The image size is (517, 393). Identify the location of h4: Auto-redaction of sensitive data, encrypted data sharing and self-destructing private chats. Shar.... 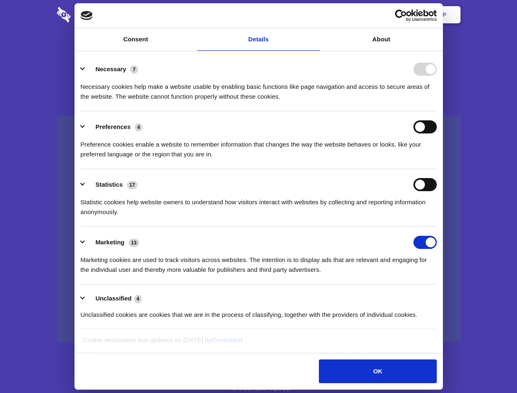
(259, 88).